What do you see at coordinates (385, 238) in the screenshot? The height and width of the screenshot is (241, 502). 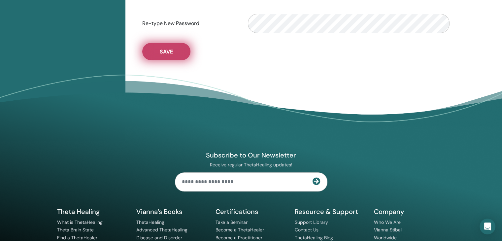 I see `a: Worldwide` at bounding box center [385, 238].